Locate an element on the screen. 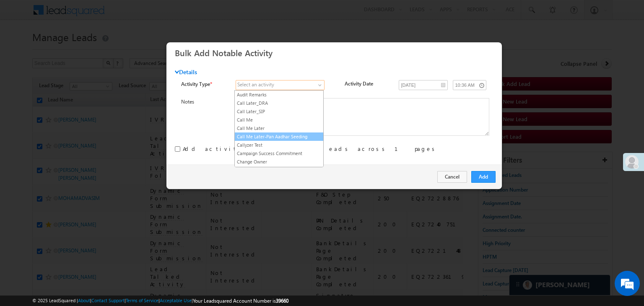  button: Add is located at coordinates (484, 177).